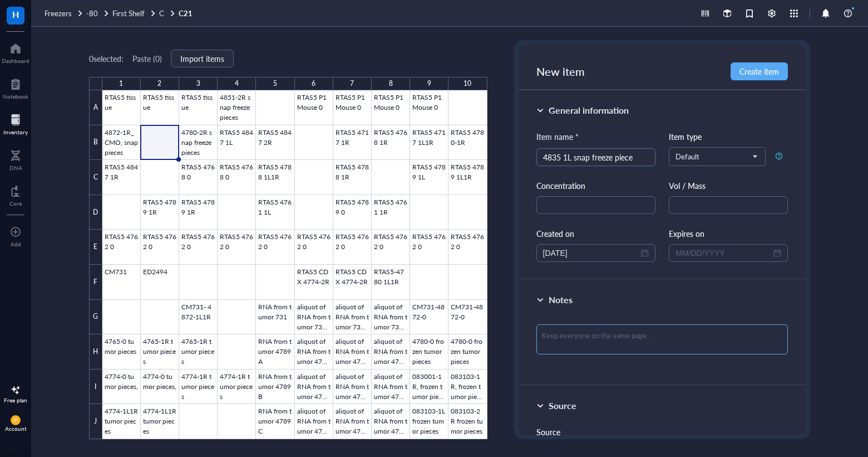  What do you see at coordinates (15, 96) in the screenshot?
I see `div: Notebook` at bounding box center [15, 96].